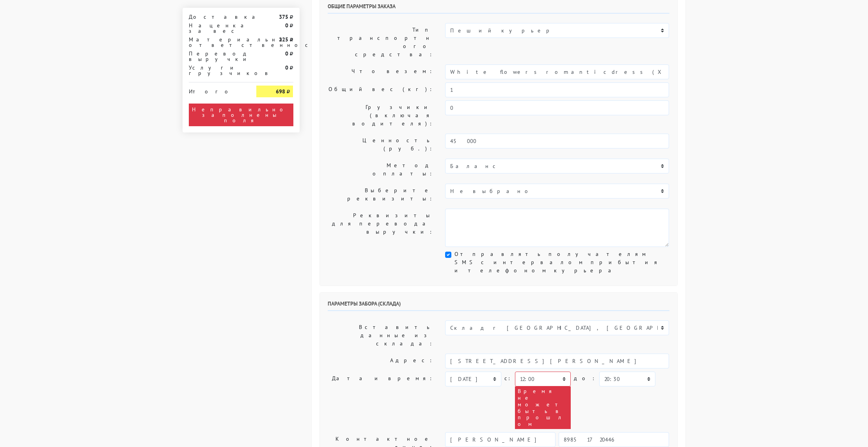 The width and height of the screenshot is (868, 447). I want to click on strong: 225, so click(284, 40).